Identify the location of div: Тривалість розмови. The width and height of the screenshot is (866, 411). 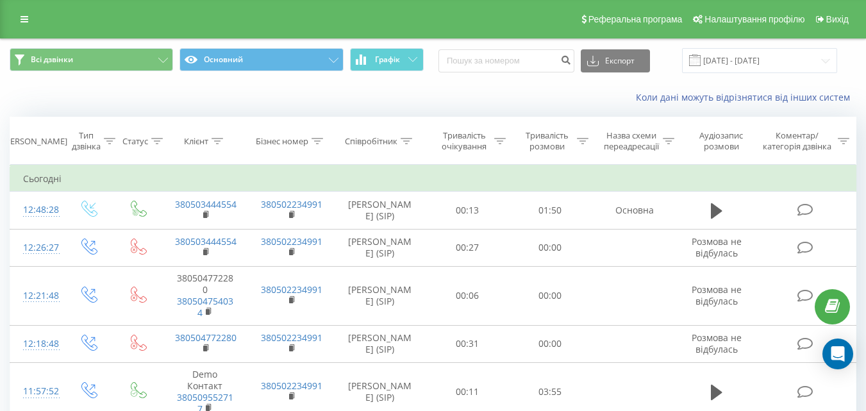
(546, 141).